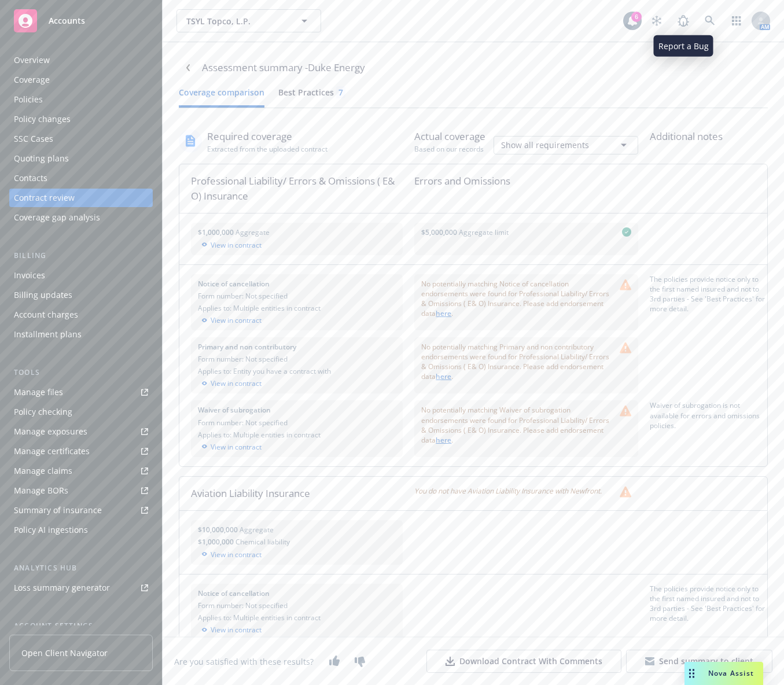  Describe the element at coordinates (222, 97) in the screenshot. I see `button: Coverage comparison` at that location.